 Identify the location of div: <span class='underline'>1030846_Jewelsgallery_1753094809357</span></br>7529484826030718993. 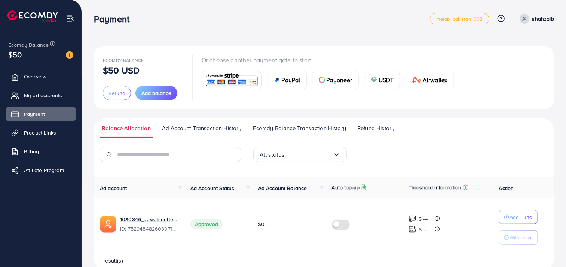
(149, 224).